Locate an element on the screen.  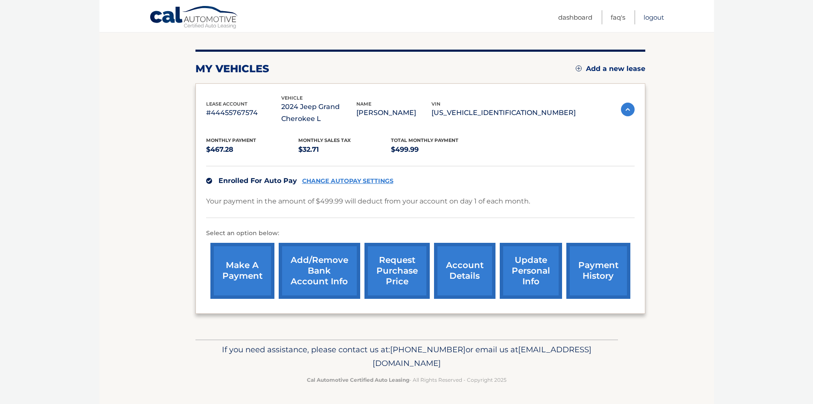
a: Dashboard is located at coordinates (576, 17).